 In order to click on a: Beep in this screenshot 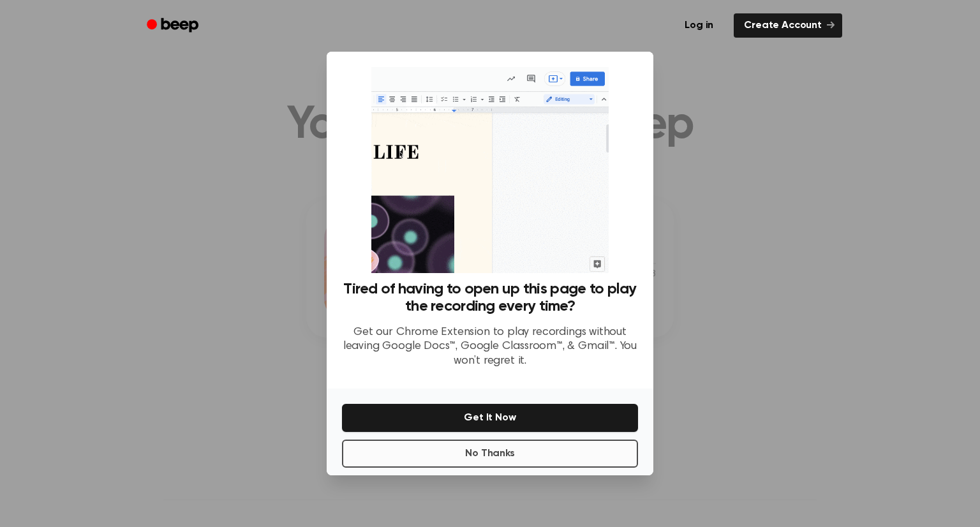, I will do `click(174, 26)`.